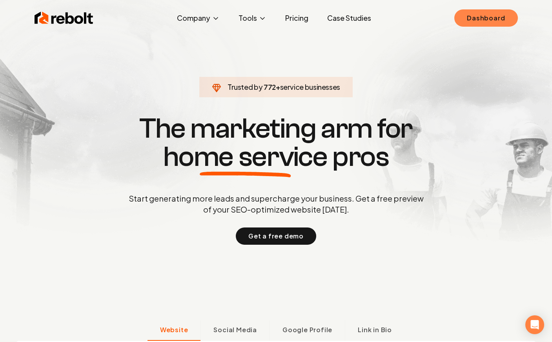 This screenshot has width=552, height=342. I want to click on div: Open Intercom Messenger, so click(535, 325).